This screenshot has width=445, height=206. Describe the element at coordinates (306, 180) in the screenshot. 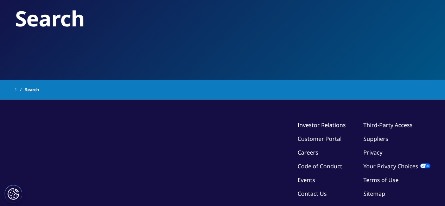

I see `a: Events` at that location.